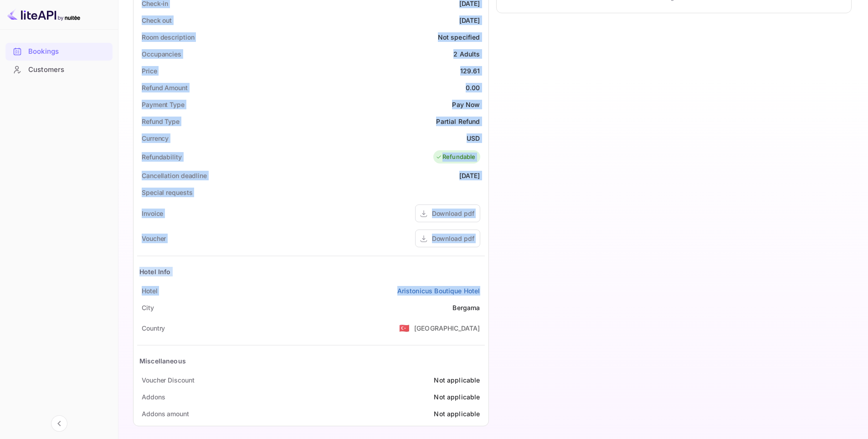 This screenshot has width=868, height=439. I want to click on div: 0.00, so click(473, 87).